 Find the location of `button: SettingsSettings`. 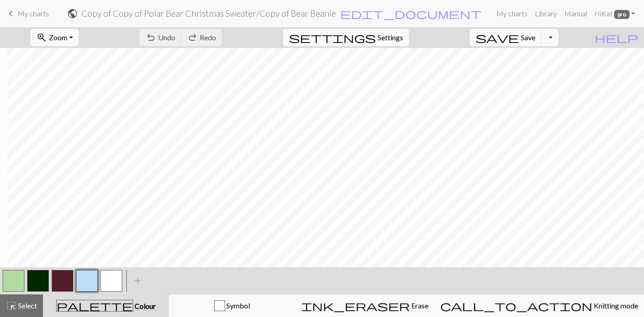

button: SettingsSettings is located at coordinates (346, 38).